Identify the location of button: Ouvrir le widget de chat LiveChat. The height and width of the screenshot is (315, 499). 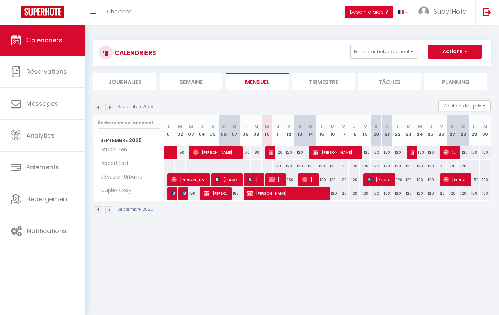
(16, 13).